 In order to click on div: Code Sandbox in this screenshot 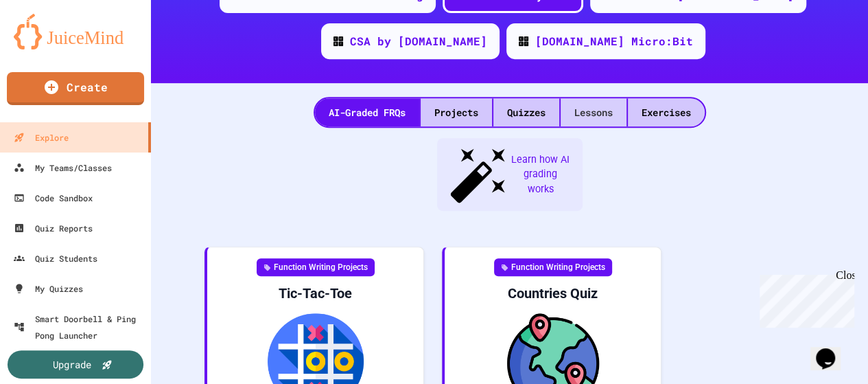, I will do `click(53, 198)`.